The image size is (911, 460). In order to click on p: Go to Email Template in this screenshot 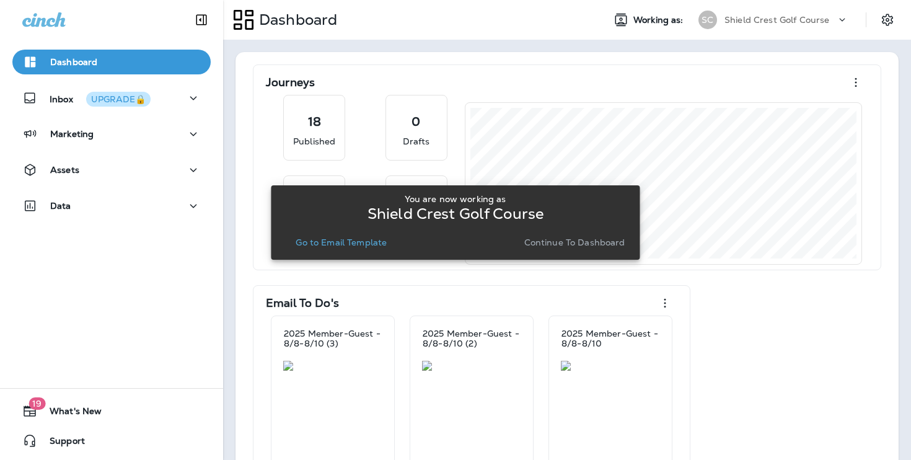, I will do `click(341, 242)`.